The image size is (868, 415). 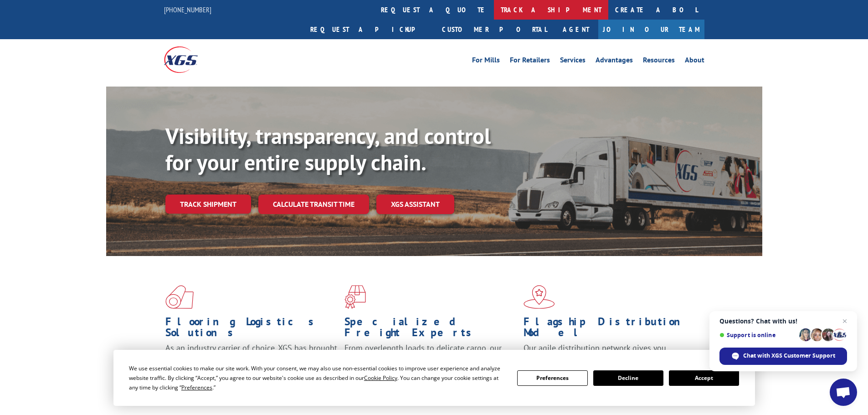 I want to click on a: Calculate transit time, so click(x=314, y=204).